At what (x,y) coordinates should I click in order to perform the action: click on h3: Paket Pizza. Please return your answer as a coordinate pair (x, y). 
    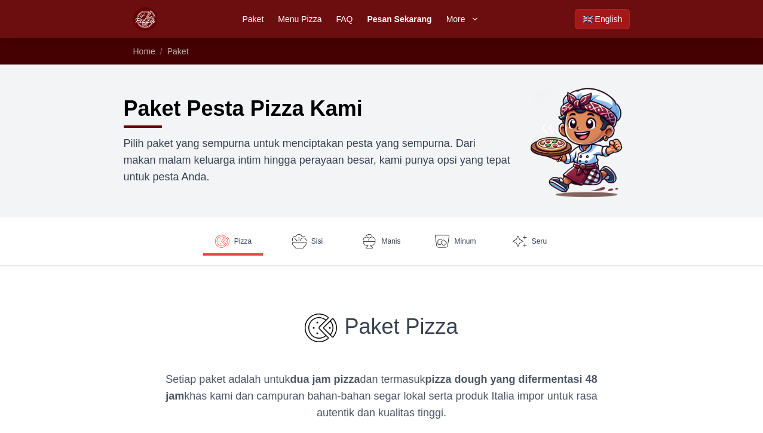
    Looking at the image, I should click on (382, 328).